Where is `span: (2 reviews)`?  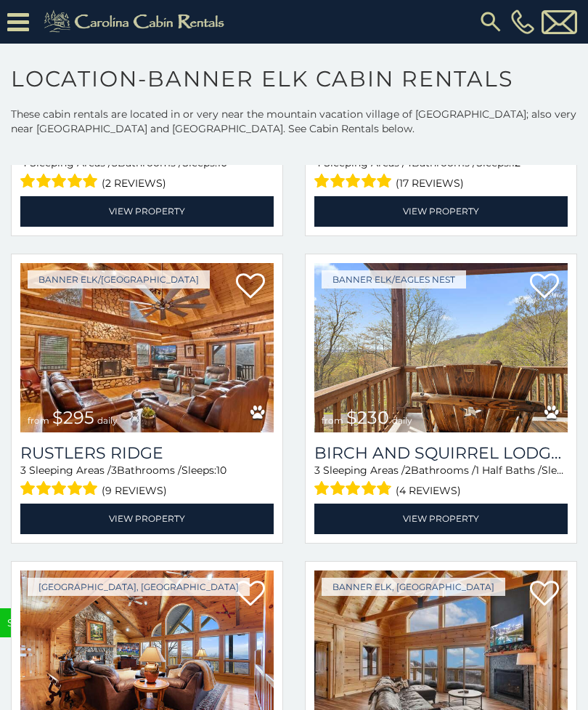
span: (2 reviews) is located at coordinates (134, 183).